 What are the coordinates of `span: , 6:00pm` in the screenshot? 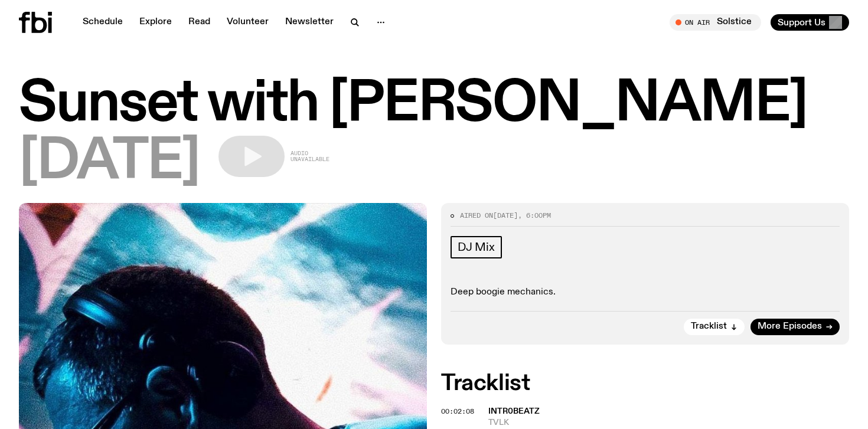 It's located at (534, 215).